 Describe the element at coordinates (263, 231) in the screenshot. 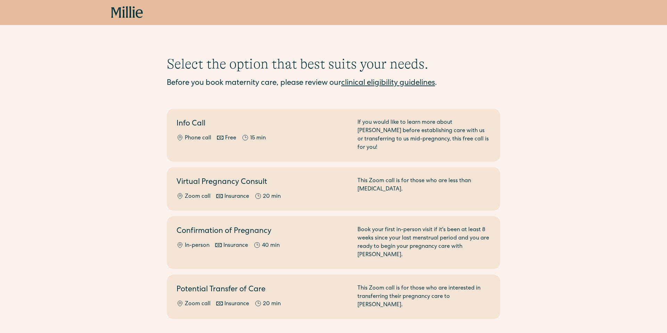

I see `h2: Confirmation of Pregnancy` at that location.